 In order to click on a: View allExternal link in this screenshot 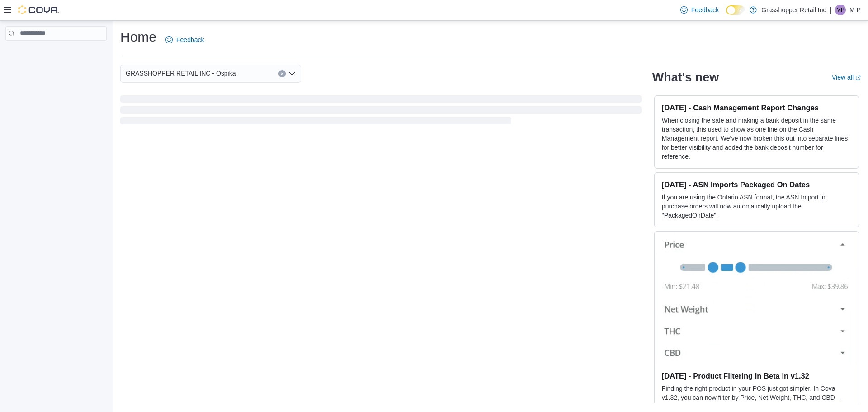, I will do `click(846, 78)`.